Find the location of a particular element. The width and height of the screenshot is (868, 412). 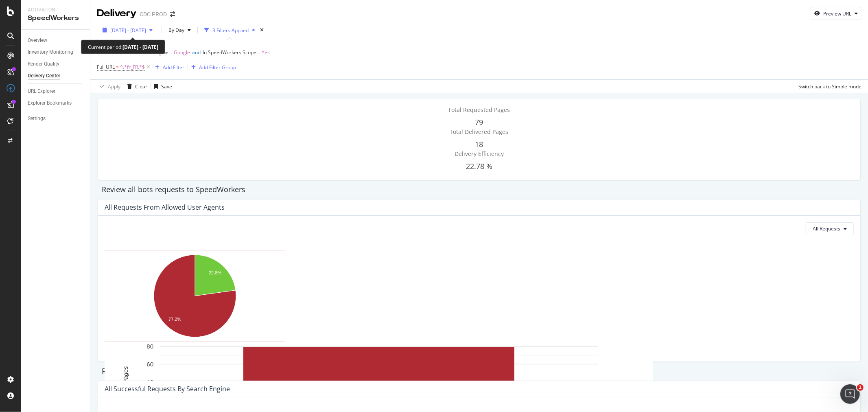

a: Overview is located at coordinates (56, 41).